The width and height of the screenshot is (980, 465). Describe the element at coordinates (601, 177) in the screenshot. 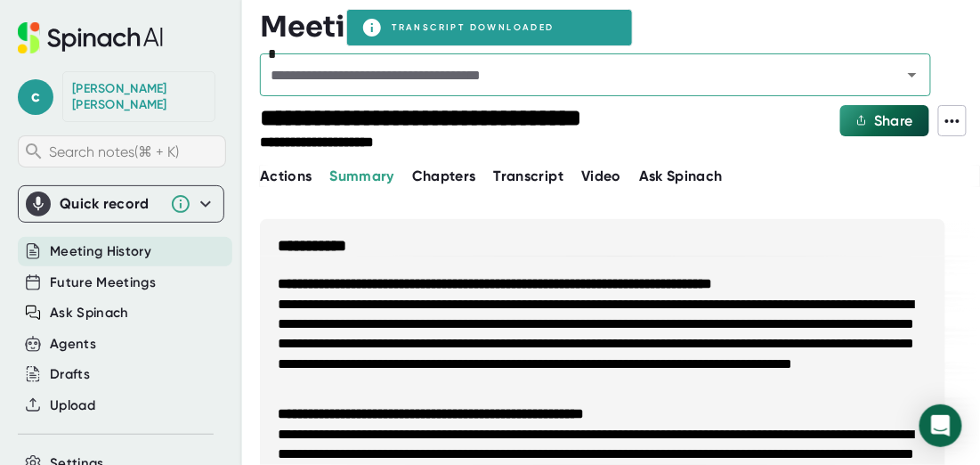

I see `button: Video` at that location.